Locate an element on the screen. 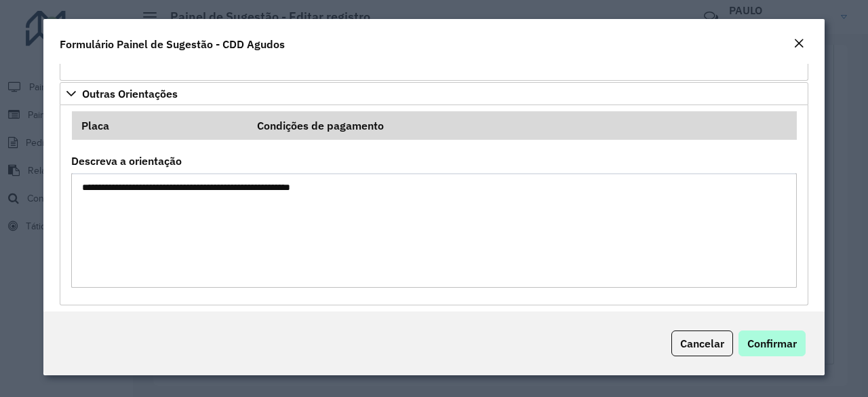 This screenshot has height=397, width=868. label: Descreva a orientação is located at coordinates (126, 161).